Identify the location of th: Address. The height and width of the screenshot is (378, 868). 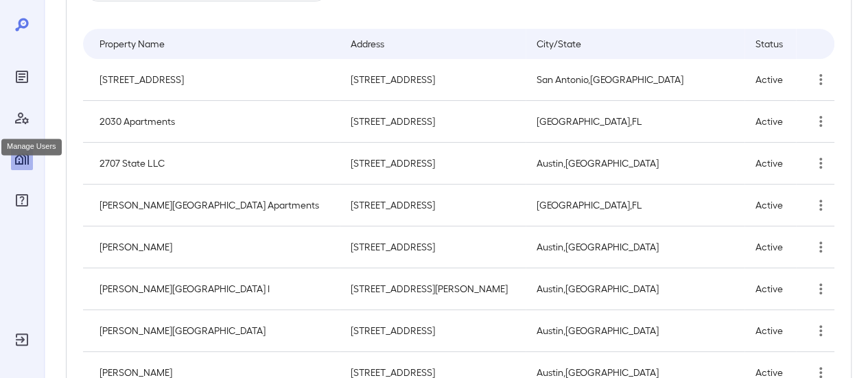
(433, 44).